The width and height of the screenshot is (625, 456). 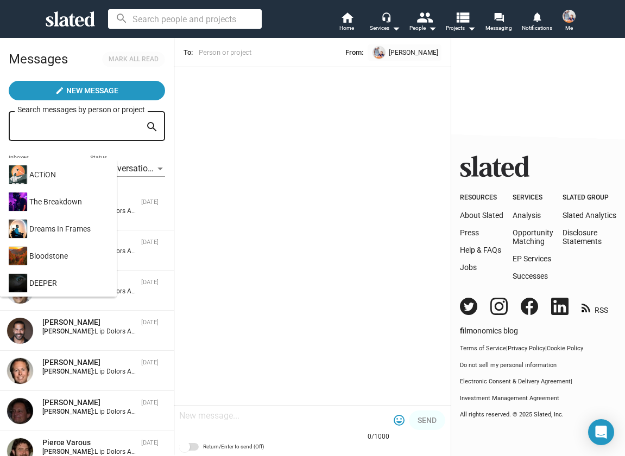 I want to click on div: ACTiON, so click(x=57, y=175).